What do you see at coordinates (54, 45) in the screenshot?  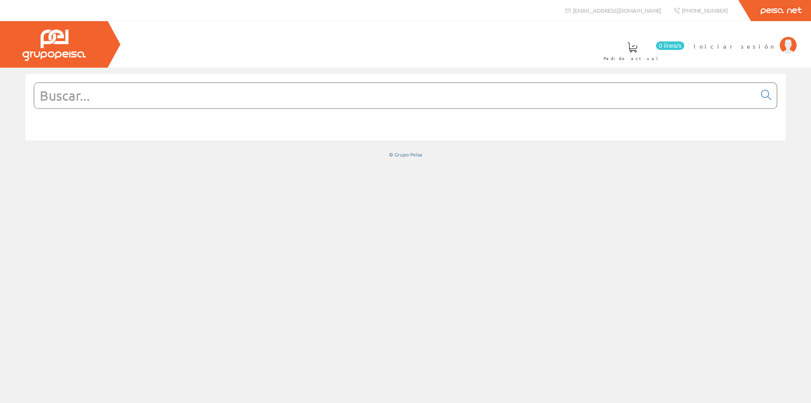 I see `img: Grupo Peisa` at bounding box center [54, 45].